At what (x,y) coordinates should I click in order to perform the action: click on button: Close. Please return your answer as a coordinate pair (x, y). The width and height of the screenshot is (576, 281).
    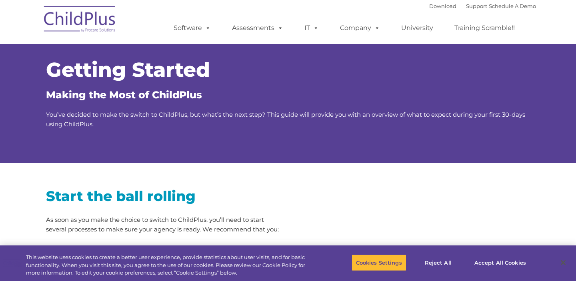
    Looking at the image, I should click on (563, 263).